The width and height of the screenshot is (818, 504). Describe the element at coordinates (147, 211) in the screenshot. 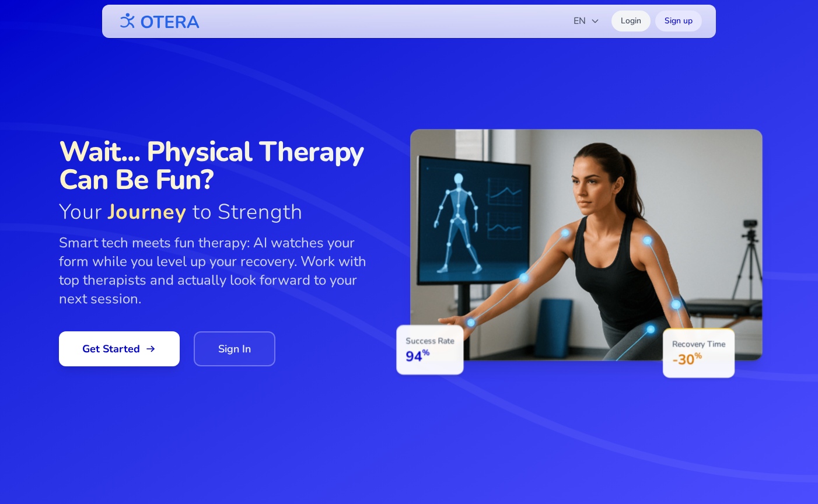

I see `span: Journey` at that location.